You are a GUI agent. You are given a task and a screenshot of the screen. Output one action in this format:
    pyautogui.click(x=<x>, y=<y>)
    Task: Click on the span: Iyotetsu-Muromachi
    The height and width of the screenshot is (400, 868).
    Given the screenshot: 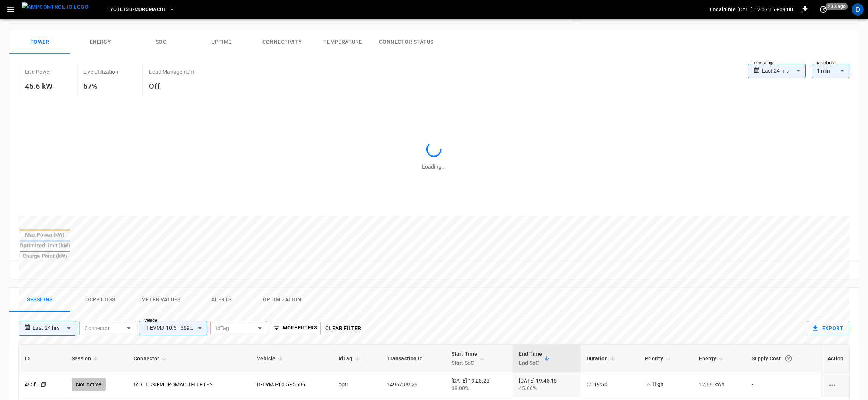 What is the action you would take?
    pyautogui.click(x=137, y=10)
    